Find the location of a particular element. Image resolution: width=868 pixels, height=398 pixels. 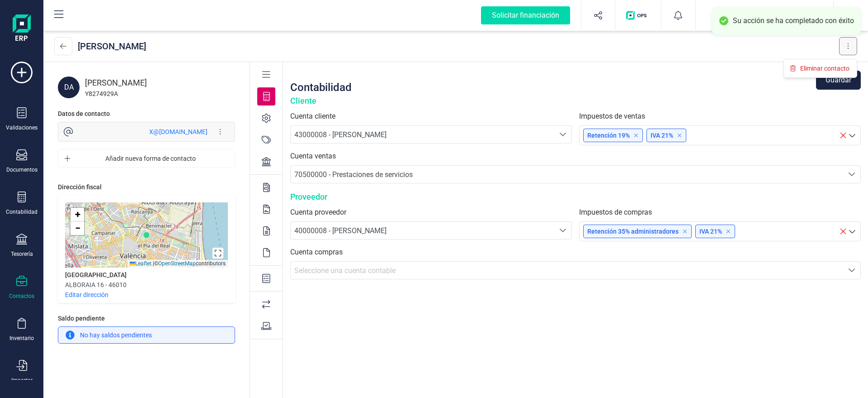

div: DA is located at coordinates (69, 87).